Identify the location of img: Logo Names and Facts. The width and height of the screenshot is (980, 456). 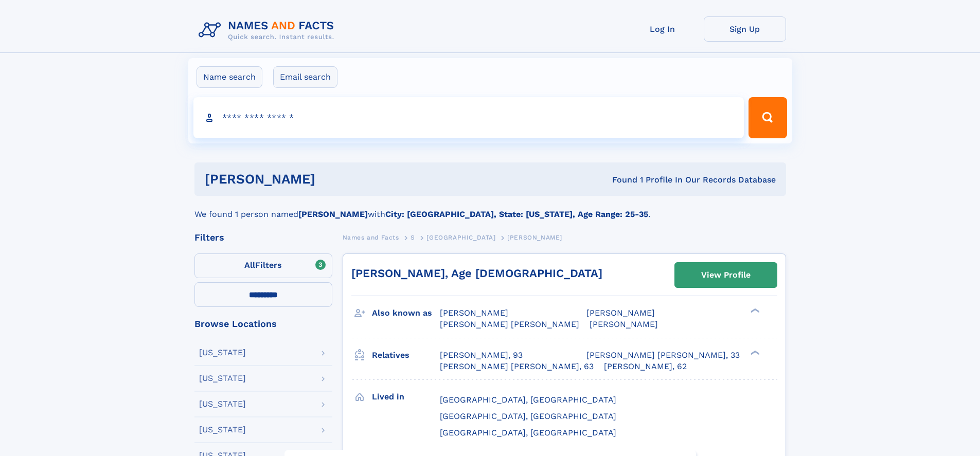
(269, 30).